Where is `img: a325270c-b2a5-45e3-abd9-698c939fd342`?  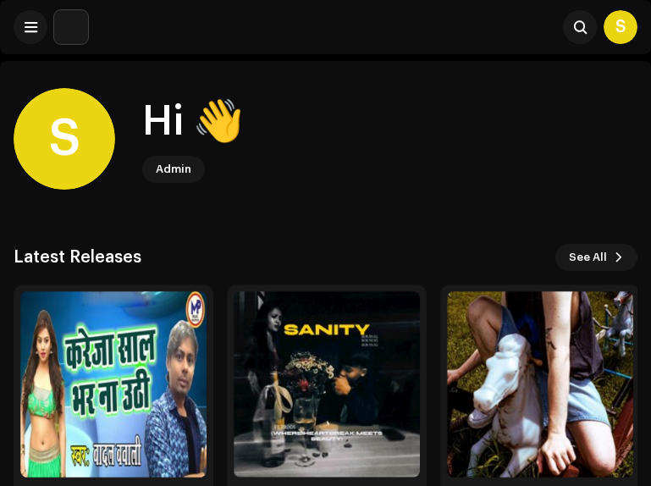
img: a325270c-b2a5-45e3-abd9-698c939fd342 is located at coordinates (114, 385).